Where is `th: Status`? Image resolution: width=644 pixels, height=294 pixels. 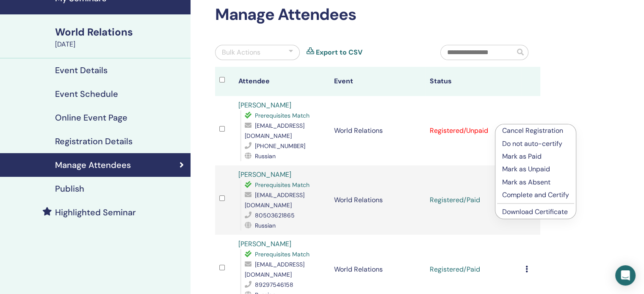
th: Status is located at coordinates (474, 81).